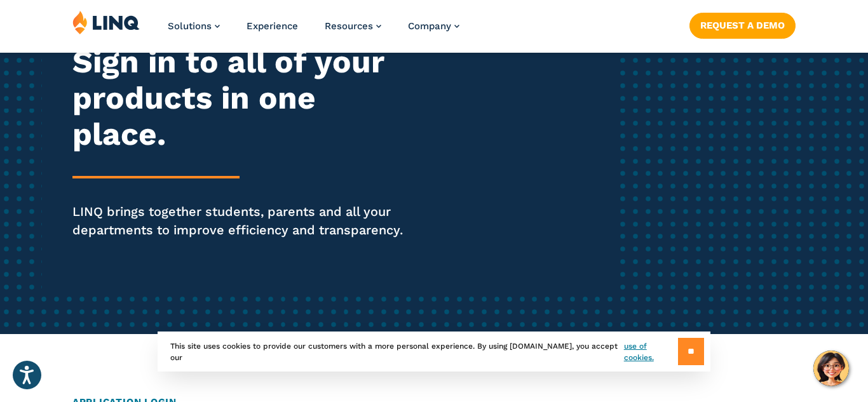 The width and height of the screenshot is (868, 402). What do you see at coordinates (349, 26) in the screenshot?
I see `span: Resources` at bounding box center [349, 26].